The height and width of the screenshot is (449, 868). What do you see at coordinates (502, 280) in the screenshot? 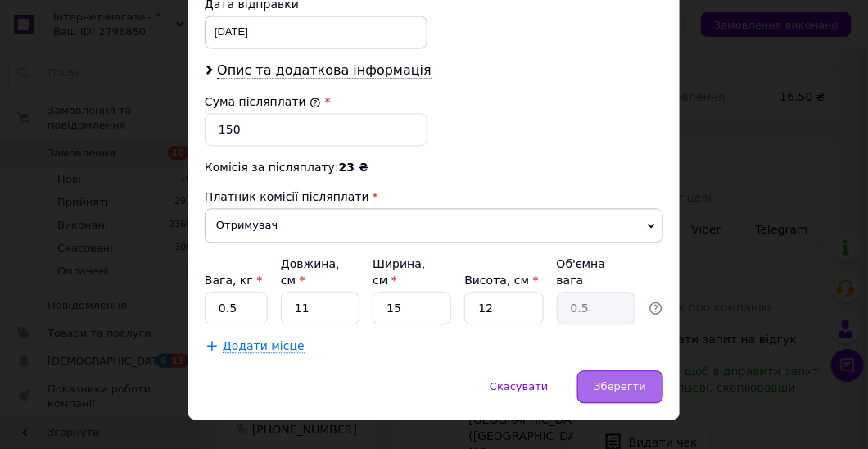
I see `label: Висота, см` at bounding box center [502, 280].